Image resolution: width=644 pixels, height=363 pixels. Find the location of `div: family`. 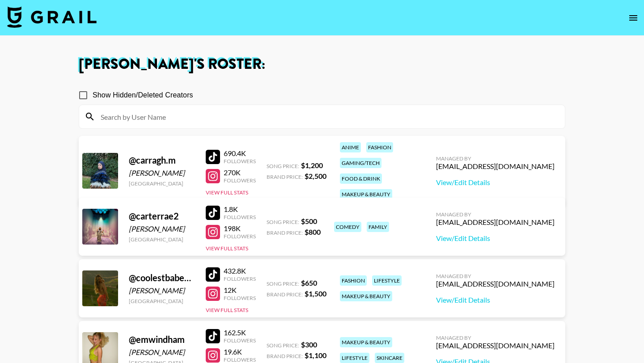

div: family is located at coordinates (378, 227).